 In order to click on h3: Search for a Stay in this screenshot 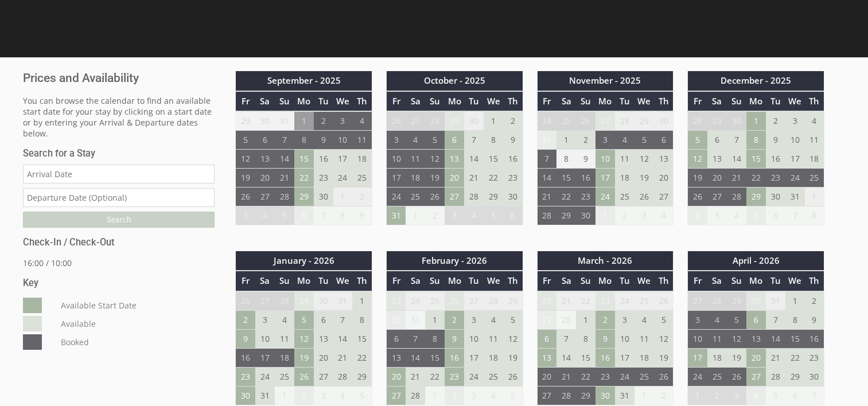, I will do `click(119, 153)`.